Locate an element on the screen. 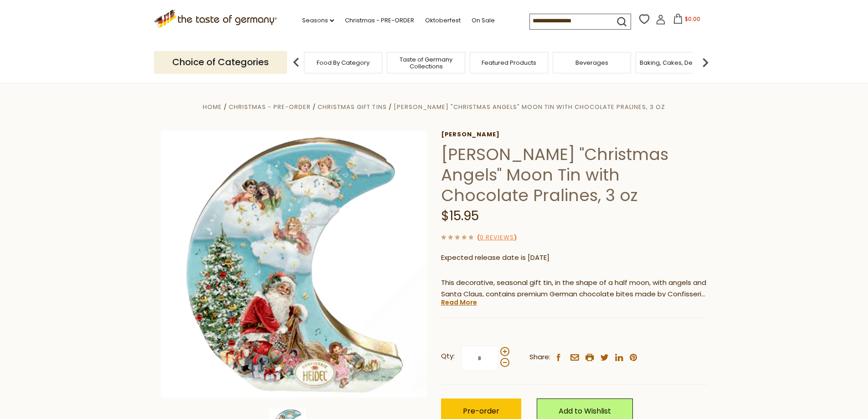 The width and height of the screenshot is (868, 419). span: Featured Products is located at coordinates (509, 62).